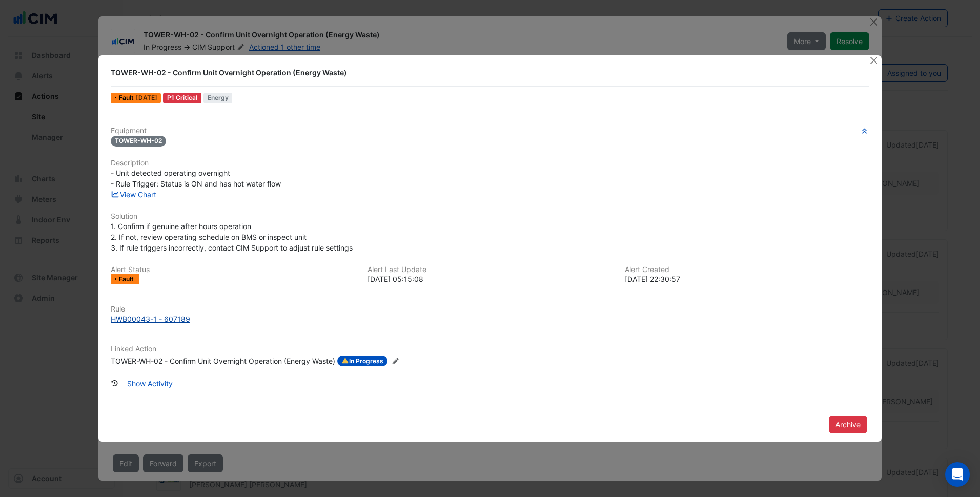 Image resolution: width=980 pixels, height=497 pixels. What do you see at coordinates (362, 361) in the screenshot?
I see `span: In Progress` at bounding box center [362, 361].